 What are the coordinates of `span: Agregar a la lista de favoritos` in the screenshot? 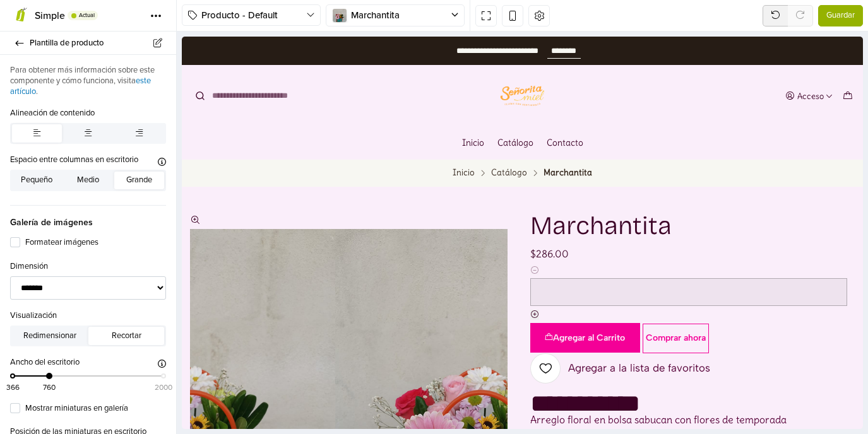 It's located at (457, 331).